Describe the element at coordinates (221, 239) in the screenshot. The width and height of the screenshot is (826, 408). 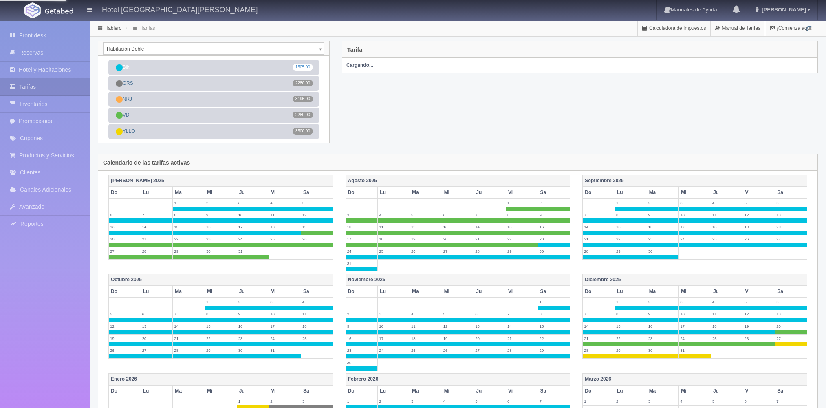
I see `label: 23` at that location.